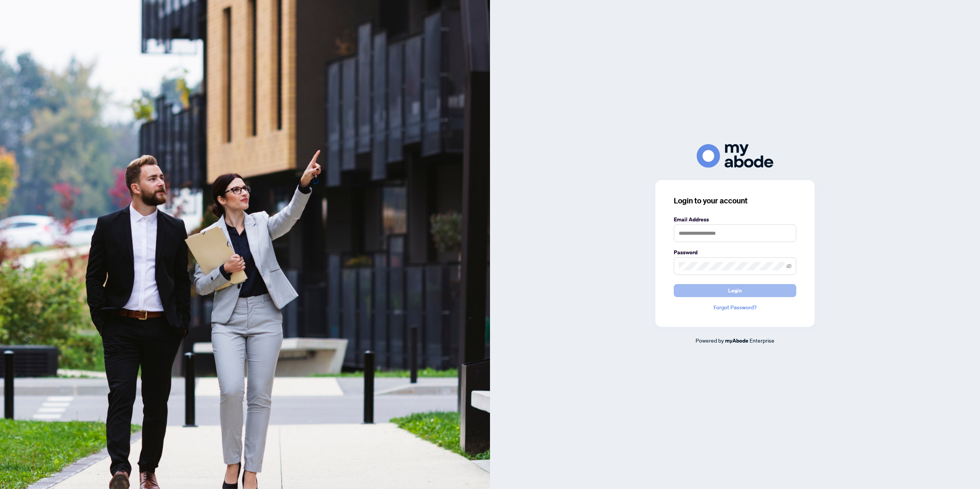 The width and height of the screenshot is (980, 489). Describe the element at coordinates (735, 291) in the screenshot. I see `button: Login` at that location.